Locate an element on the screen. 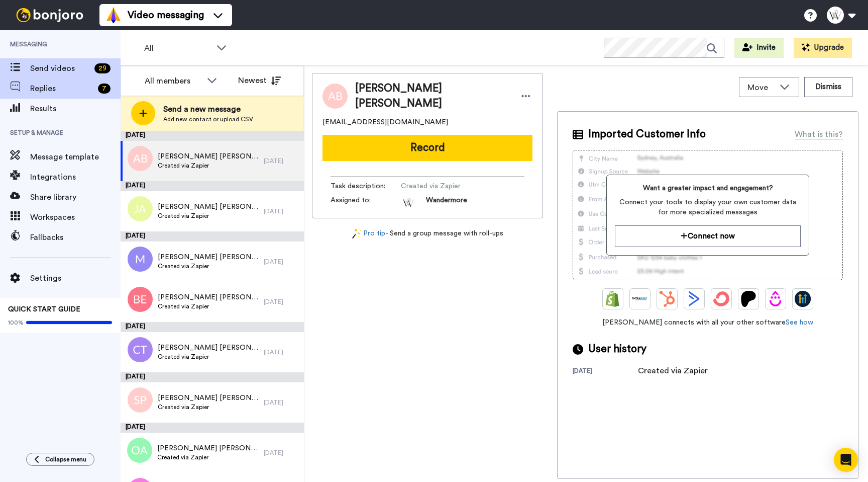 The image size is (868, 482). button: Invite is located at coordinates (759, 48).